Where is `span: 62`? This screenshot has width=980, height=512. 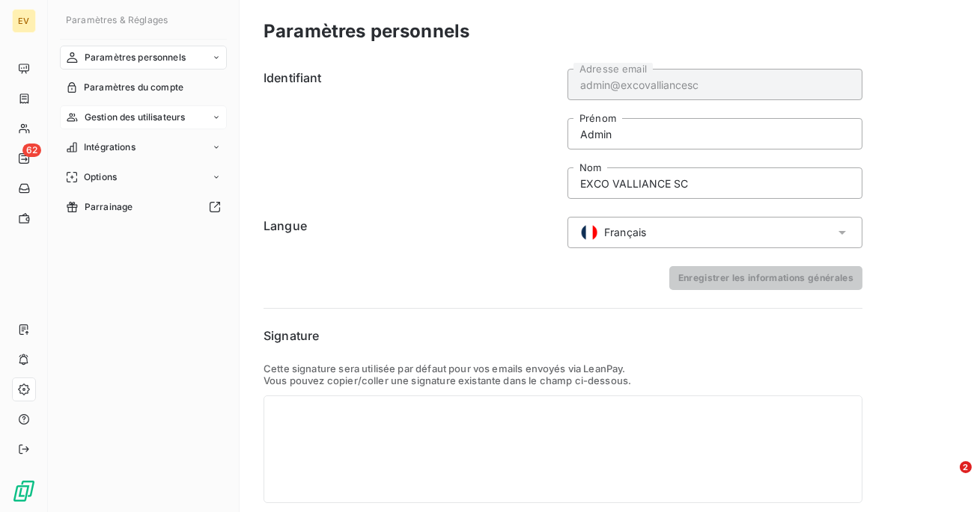
span: 62 is located at coordinates (32, 150).